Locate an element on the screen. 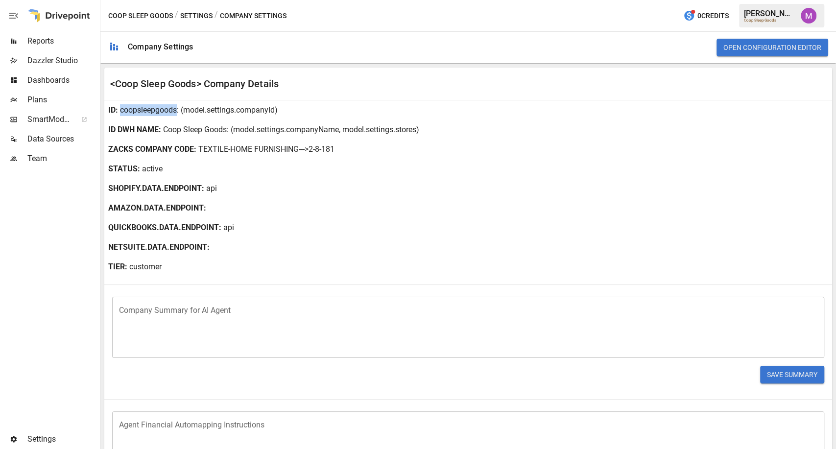 The width and height of the screenshot is (836, 449). p: customer is located at coordinates (145, 267).